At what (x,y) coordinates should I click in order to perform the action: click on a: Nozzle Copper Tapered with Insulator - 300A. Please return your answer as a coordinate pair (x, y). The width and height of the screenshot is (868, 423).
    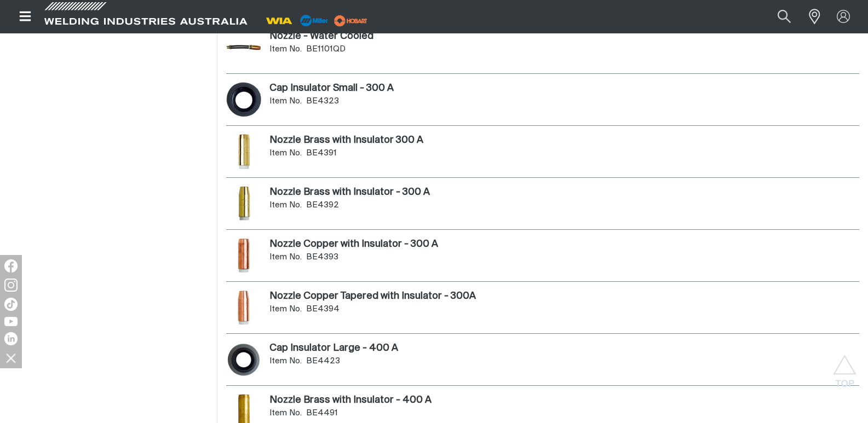
    Looking at the image, I should click on (372, 297).